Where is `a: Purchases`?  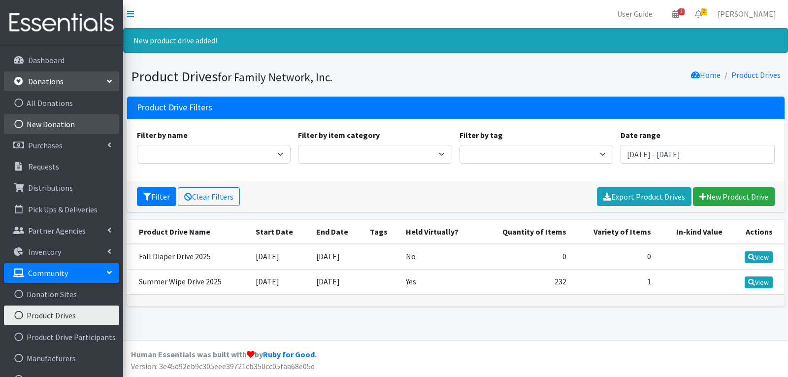
a: Purchases is located at coordinates (62, 145).